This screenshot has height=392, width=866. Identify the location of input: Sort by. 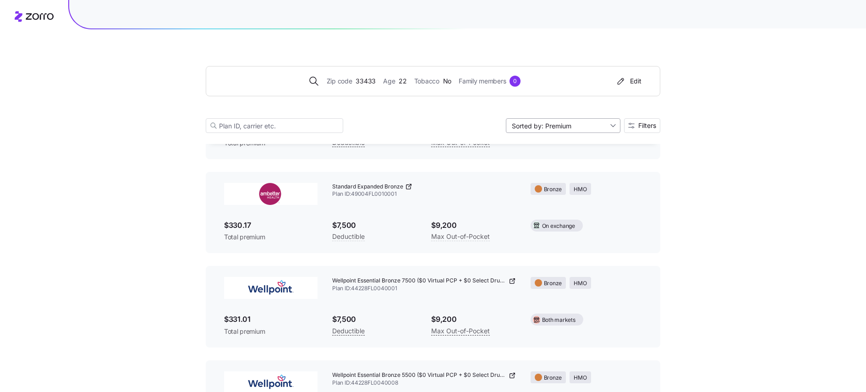
(563, 126).